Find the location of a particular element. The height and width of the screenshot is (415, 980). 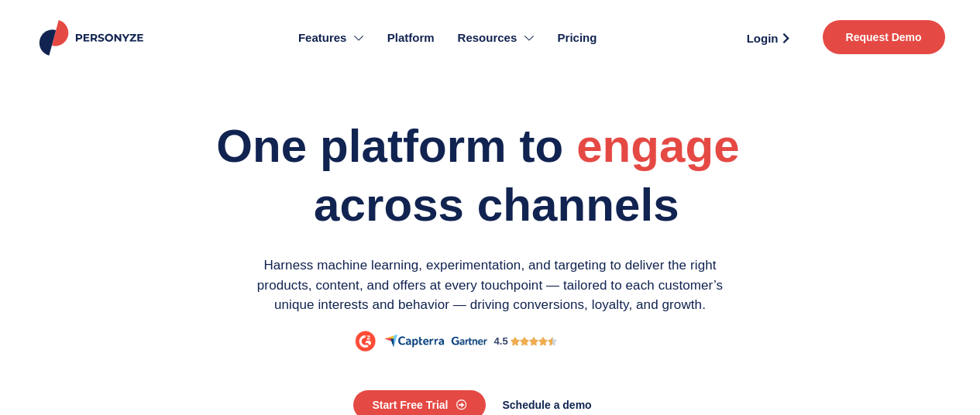

span: Platform is located at coordinates (410, 38).